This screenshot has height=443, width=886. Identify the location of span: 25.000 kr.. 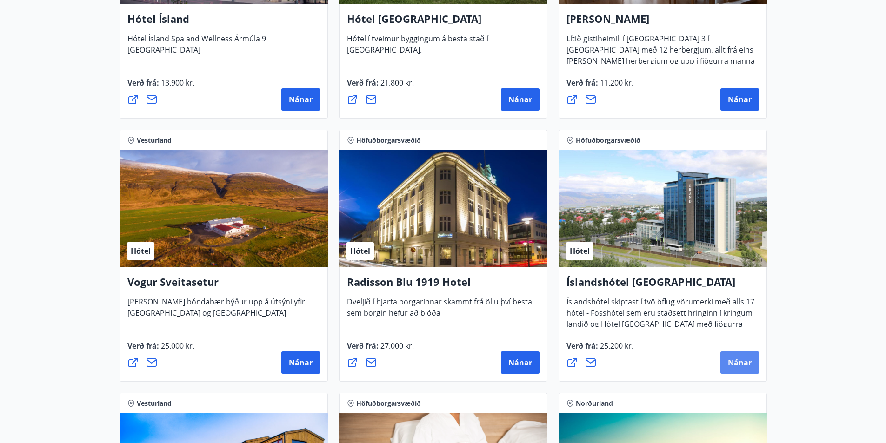
(177, 346).